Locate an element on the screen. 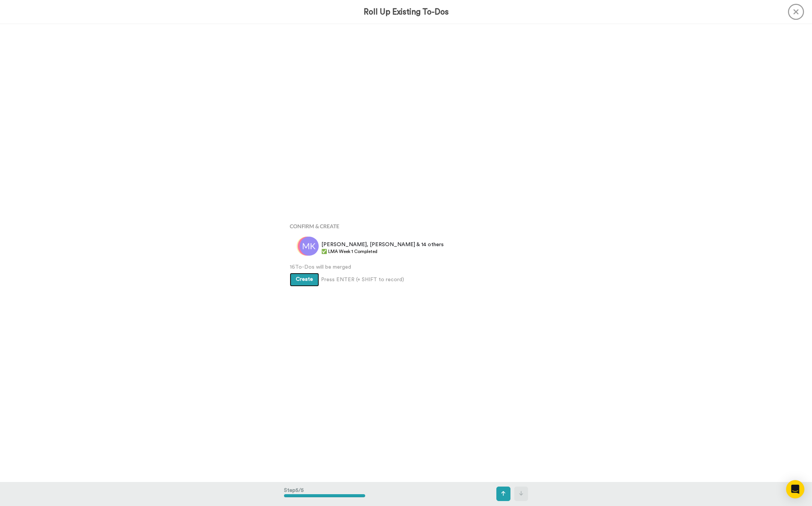 This screenshot has height=506, width=812. img: ko.png is located at coordinates (306, 246).